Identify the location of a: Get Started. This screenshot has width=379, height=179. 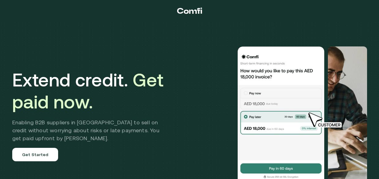
(35, 155).